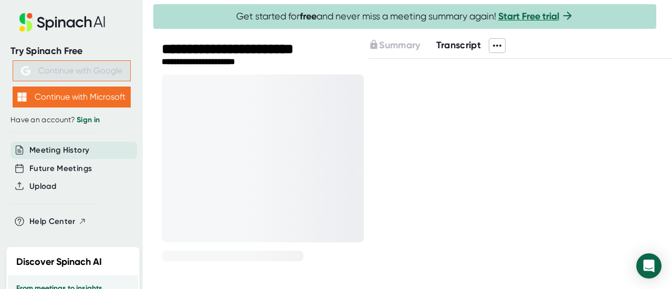  I want to click on span: Upload, so click(43, 186).